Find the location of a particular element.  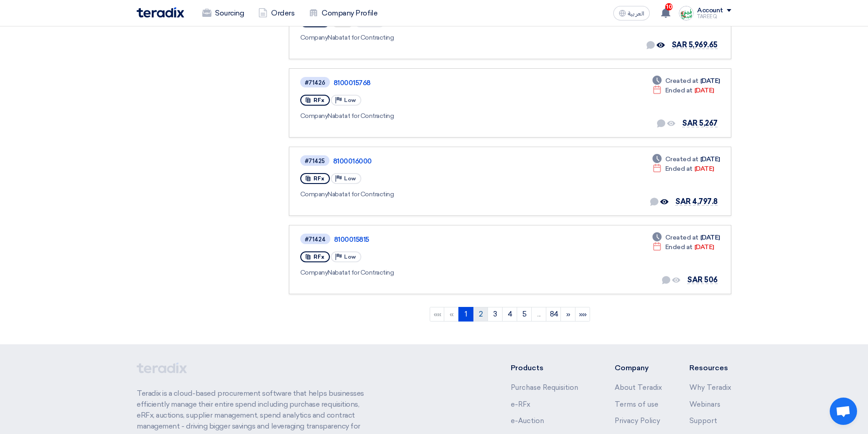

a: 8100015768 is located at coordinates (448, 83).